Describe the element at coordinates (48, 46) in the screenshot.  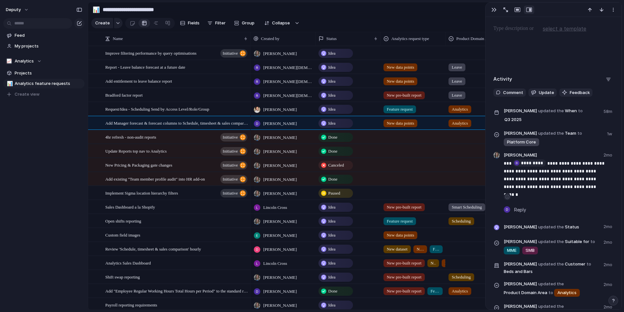
I see `span: My projects` at that location.